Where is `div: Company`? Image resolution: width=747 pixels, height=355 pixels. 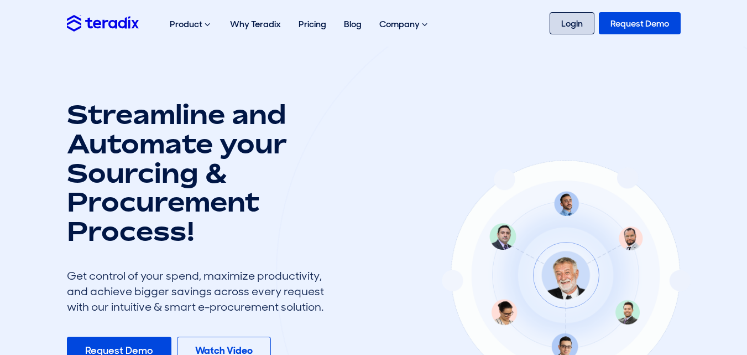 div: Company is located at coordinates (404, 24).